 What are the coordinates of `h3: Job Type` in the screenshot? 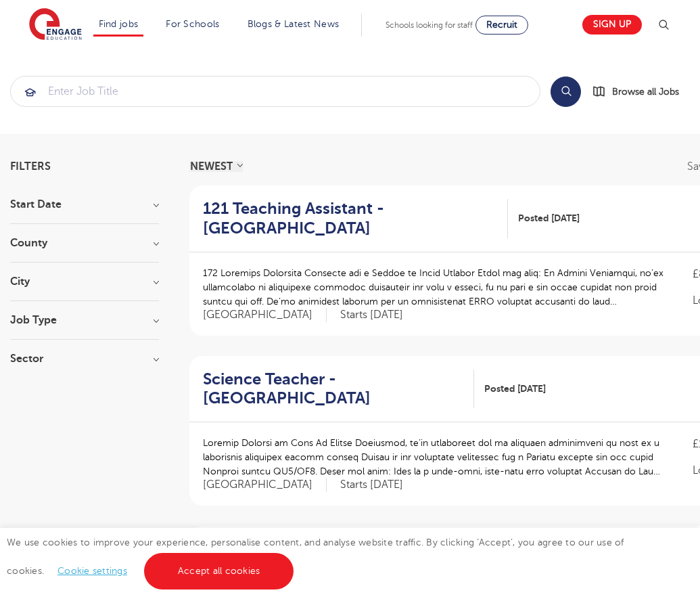 It's located at (85, 320).